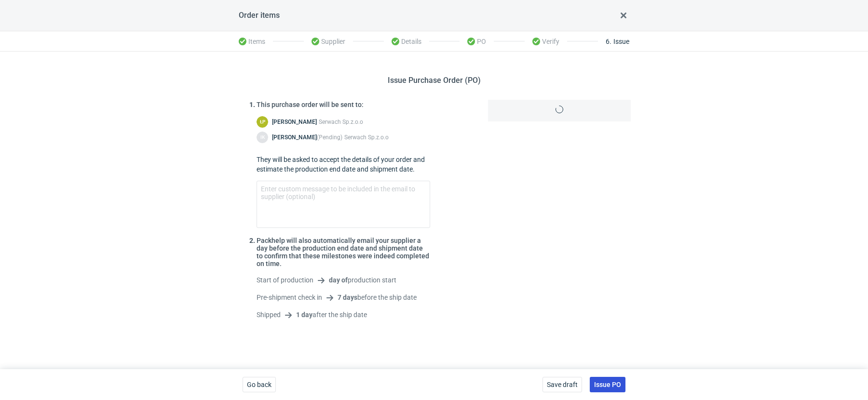 Image resolution: width=868 pixels, height=400 pixels. What do you see at coordinates (477, 42) in the screenshot?
I see `li: PO` at bounding box center [477, 42].